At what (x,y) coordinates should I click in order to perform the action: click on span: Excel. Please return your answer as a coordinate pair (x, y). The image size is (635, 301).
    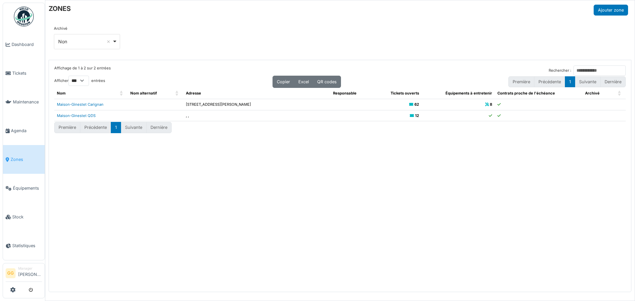
    Looking at the image, I should click on (304, 82).